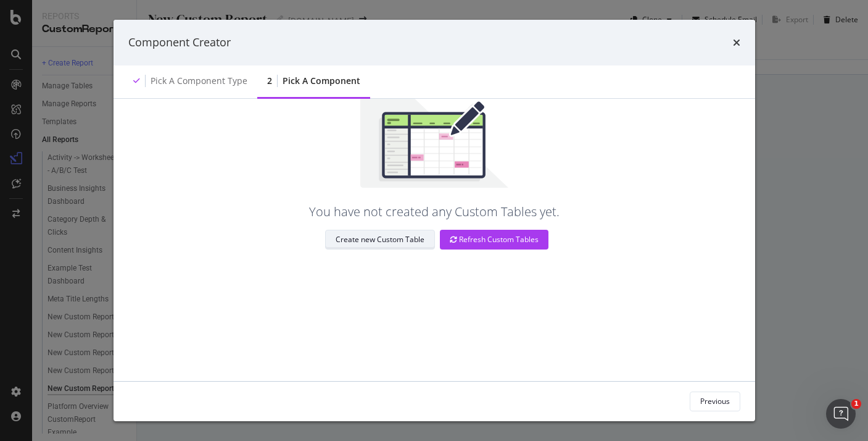 This screenshot has width=868, height=441. Describe the element at coordinates (378, 239) in the screenshot. I see `a: Create new Custom Table` at that location.